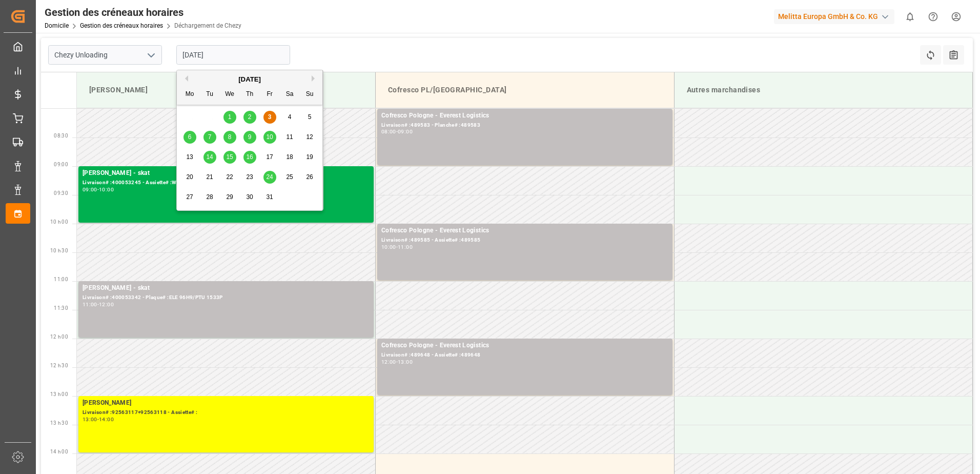  Describe the element at coordinates (525, 125) in the screenshot. I see `div: Livraison# :489583 - Planche# :489583` at that location.